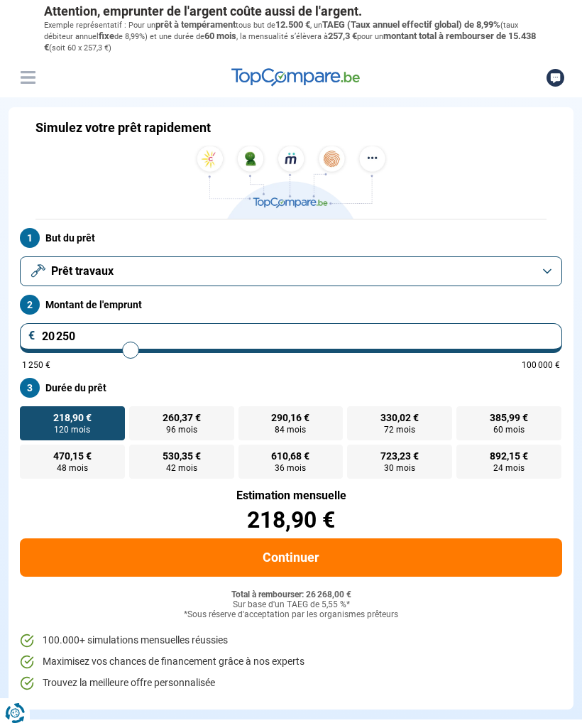 The image size is (582, 728). Describe the element at coordinates (291, 271) in the screenshot. I see `button: Prêt travaux` at that location.